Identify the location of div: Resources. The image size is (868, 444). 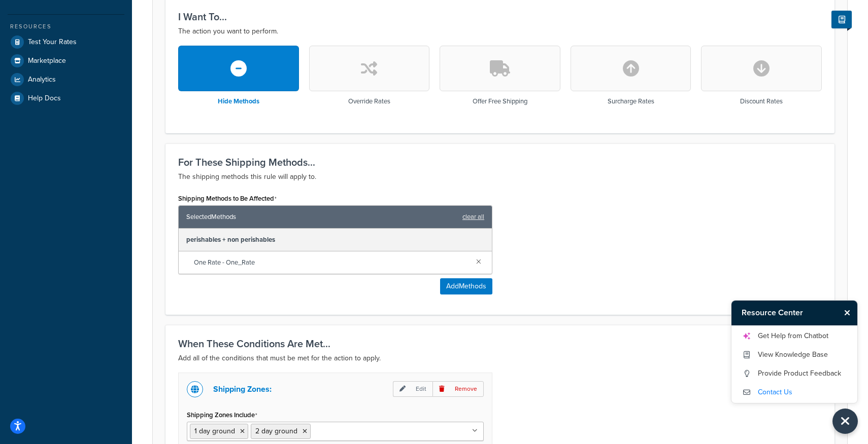
(66, 26).